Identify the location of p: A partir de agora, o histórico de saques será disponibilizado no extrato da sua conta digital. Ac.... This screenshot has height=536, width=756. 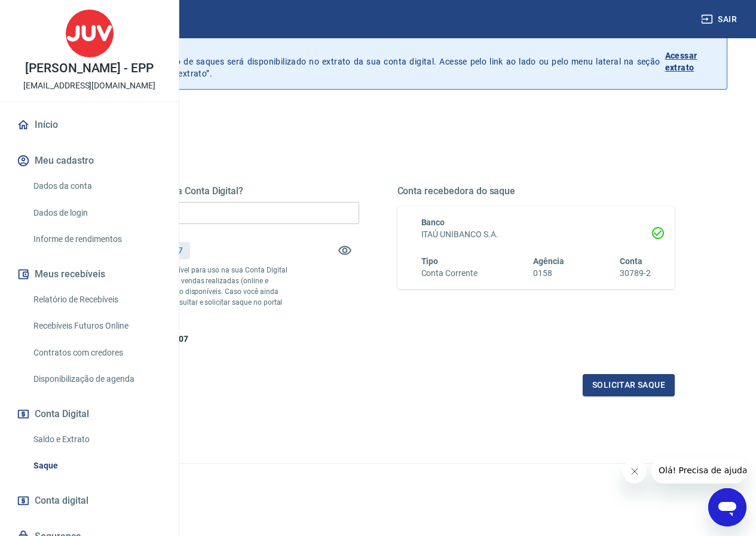
(362, 61).